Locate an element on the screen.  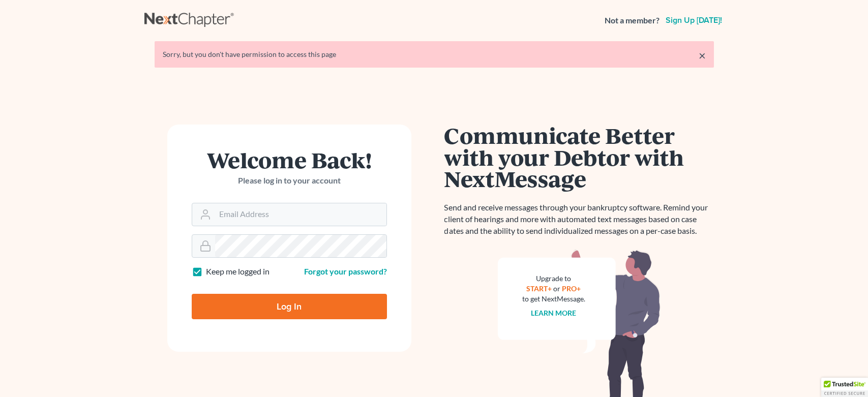
a: Forgot your password? is located at coordinates (346, 271).